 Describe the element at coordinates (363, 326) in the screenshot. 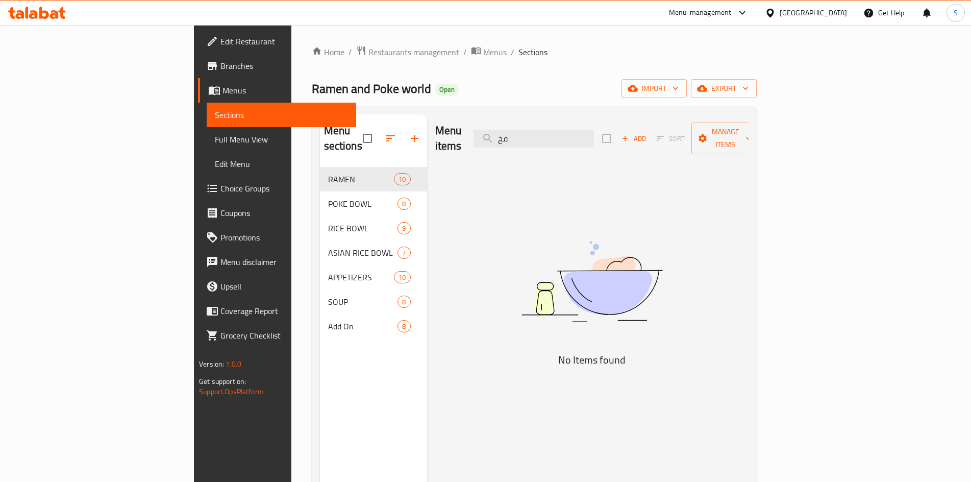

I see `span: Add On` at that location.